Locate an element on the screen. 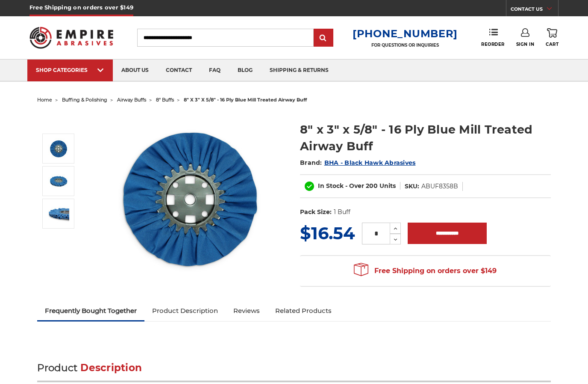 This screenshot has width=588, height=384. span: 200 is located at coordinates (372, 185).